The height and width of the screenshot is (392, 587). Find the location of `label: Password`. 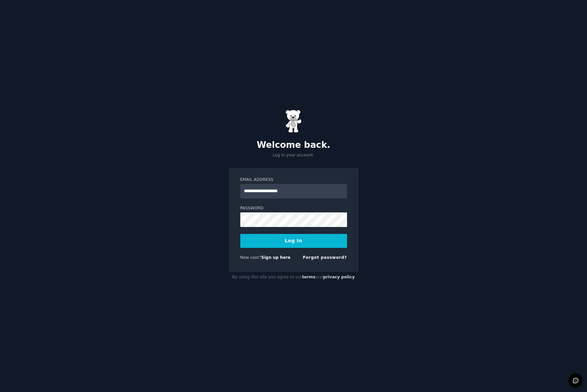

label: Password is located at coordinates (294, 208).